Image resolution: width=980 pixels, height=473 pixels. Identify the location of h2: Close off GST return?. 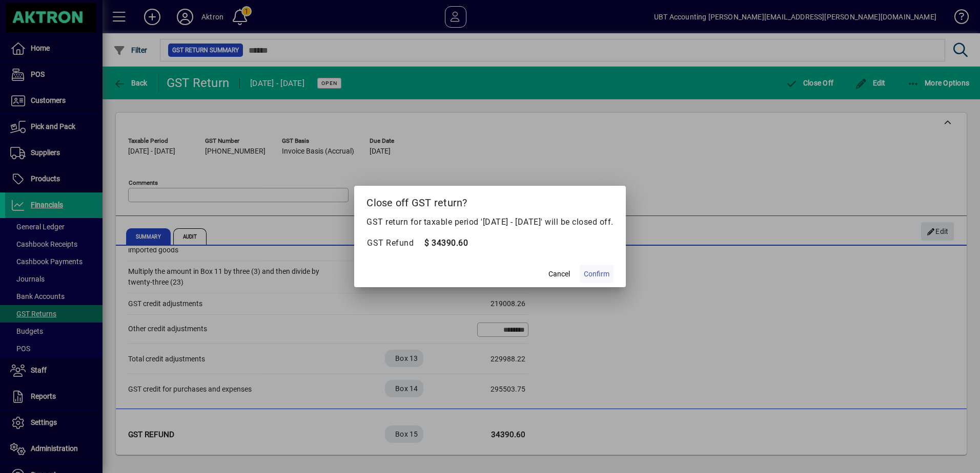
(490, 201).